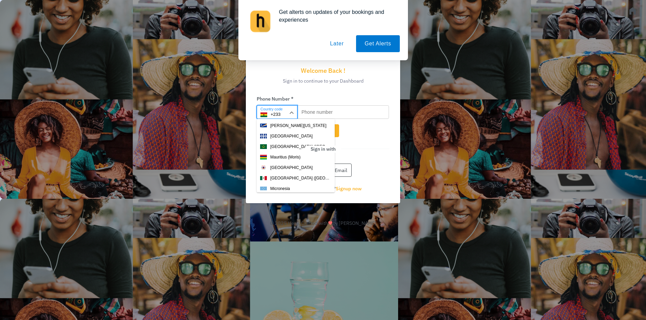  Describe the element at coordinates (323, 81) in the screenshot. I see `p: Sign in to continue to your Dashboard` at that location.